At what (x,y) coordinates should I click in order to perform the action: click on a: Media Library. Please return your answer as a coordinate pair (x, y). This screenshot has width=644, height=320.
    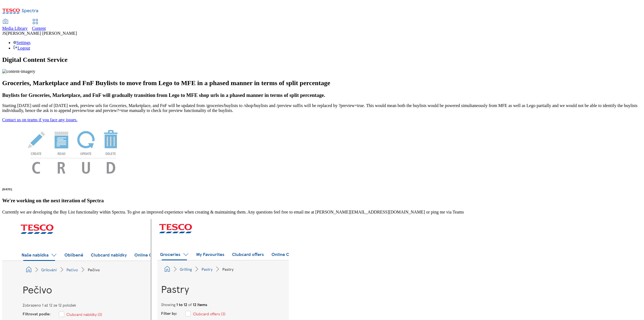
    Looking at the image, I should click on (15, 25).